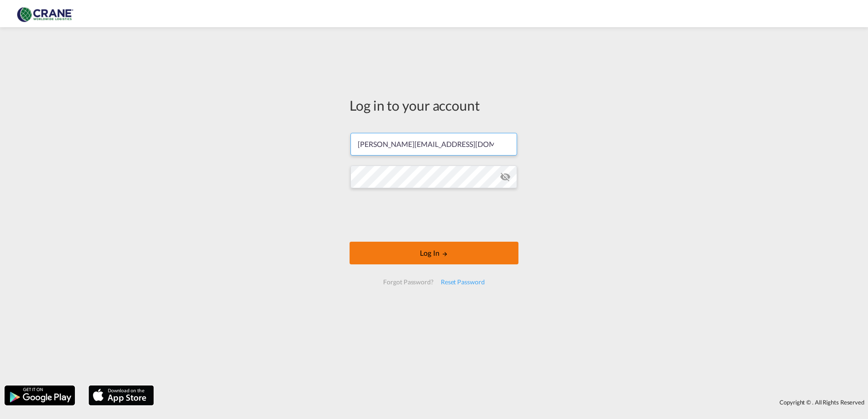 The image size is (868, 419). What do you see at coordinates (434, 105) in the screenshot?
I see `div: Log in to your account` at bounding box center [434, 105].